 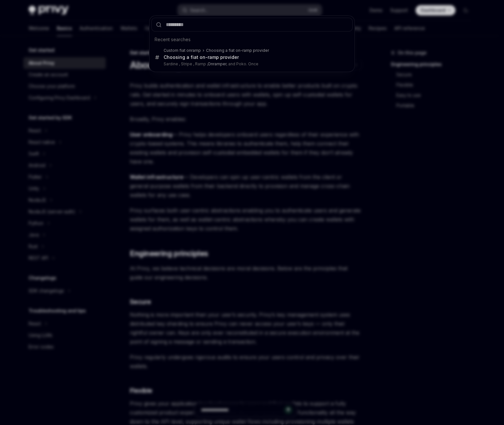 I want to click on p: Sardine , Stripe , Ramp , , and Poko. Once, so click(x=252, y=64).